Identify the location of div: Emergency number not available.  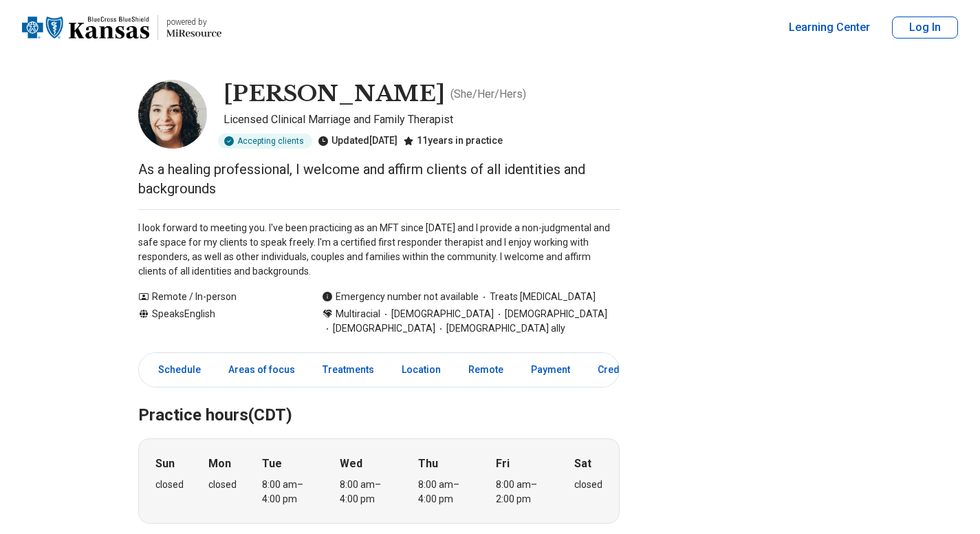
(401, 296).